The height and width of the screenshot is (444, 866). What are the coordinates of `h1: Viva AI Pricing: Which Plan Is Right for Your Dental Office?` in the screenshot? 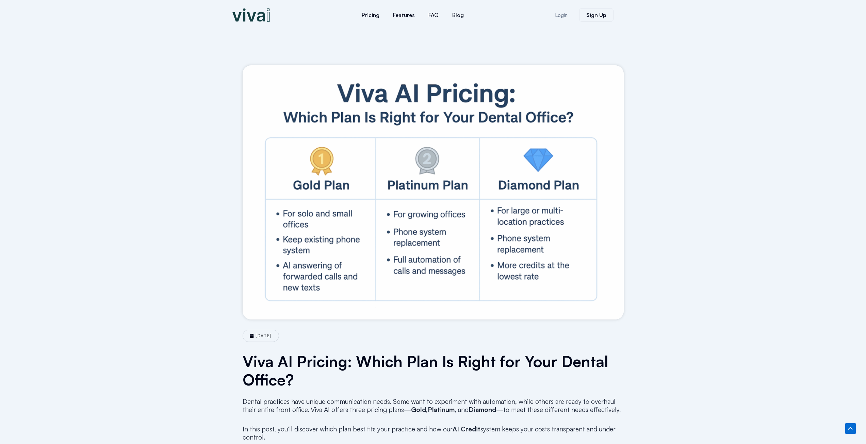 It's located at (433, 371).